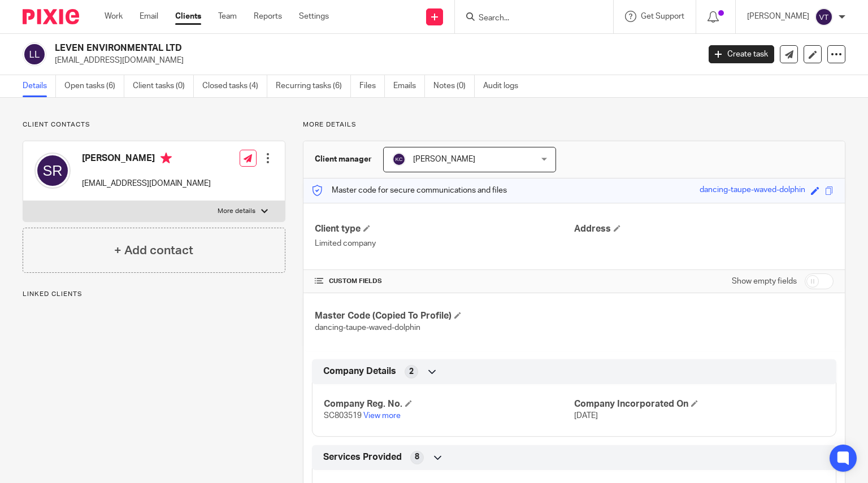 The image size is (868, 483). What do you see at coordinates (149, 16) in the screenshot?
I see `a: Email` at bounding box center [149, 16].